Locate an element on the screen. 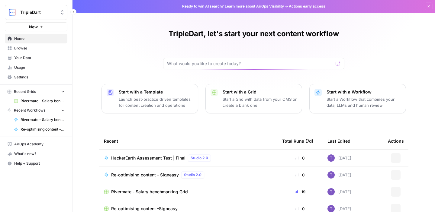  span: Your Data is located at coordinates (39, 58).